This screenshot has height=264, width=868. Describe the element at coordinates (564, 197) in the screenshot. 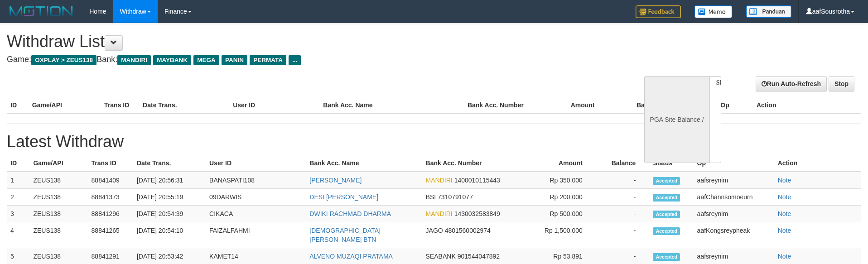

I see `td: Rp 200,000` at that location.